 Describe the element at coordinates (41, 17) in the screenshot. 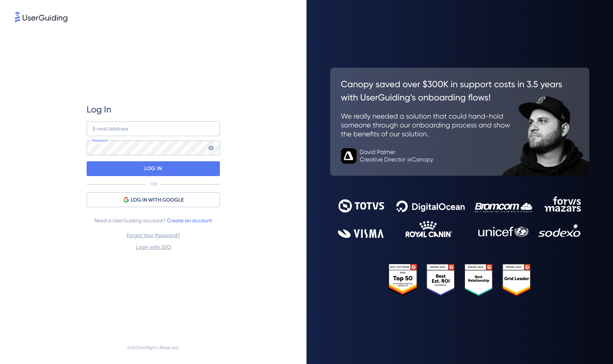

I see `img: 8faab4ba6bc7696a72372aa768b0286c.svg` at that location.